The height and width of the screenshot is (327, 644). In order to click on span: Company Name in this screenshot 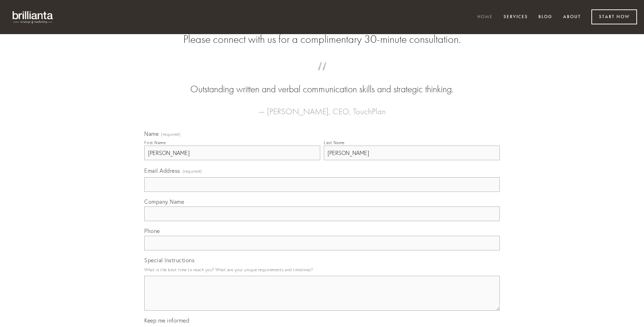, I will do `click(164, 202)`.